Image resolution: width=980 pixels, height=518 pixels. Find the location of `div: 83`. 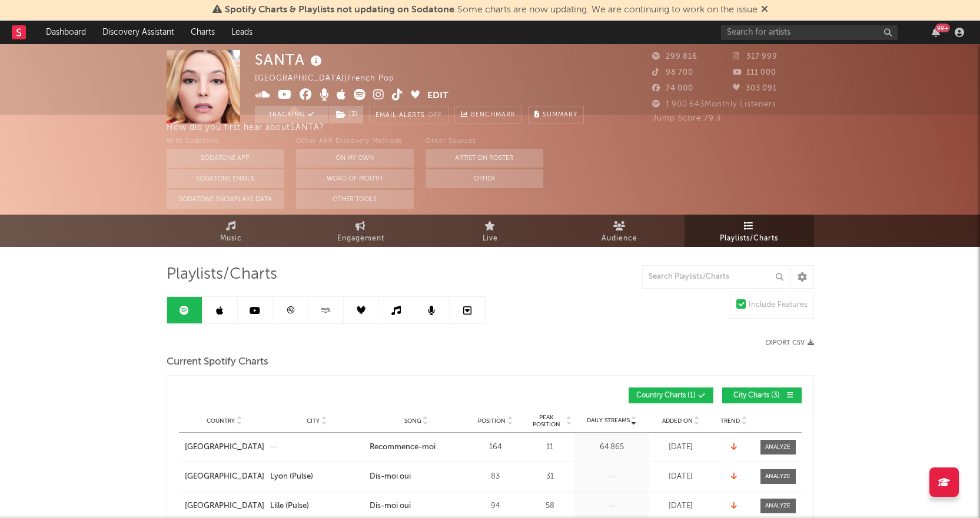

div: 83 is located at coordinates (495, 477).